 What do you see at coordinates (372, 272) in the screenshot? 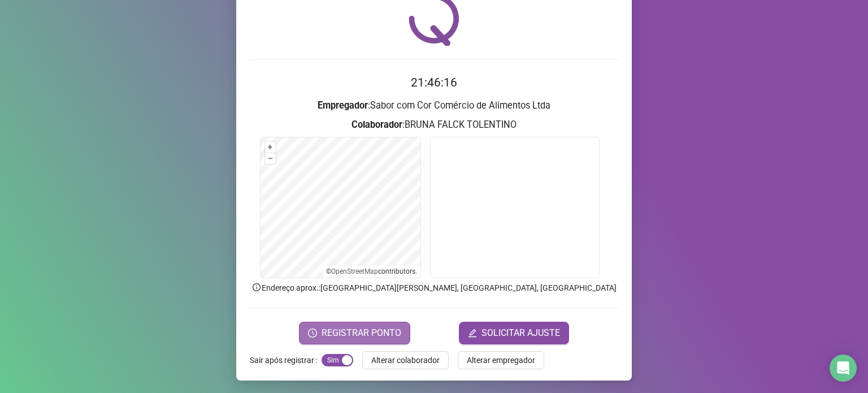
I see `li: © contributors.` at bounding box center [372, 272].